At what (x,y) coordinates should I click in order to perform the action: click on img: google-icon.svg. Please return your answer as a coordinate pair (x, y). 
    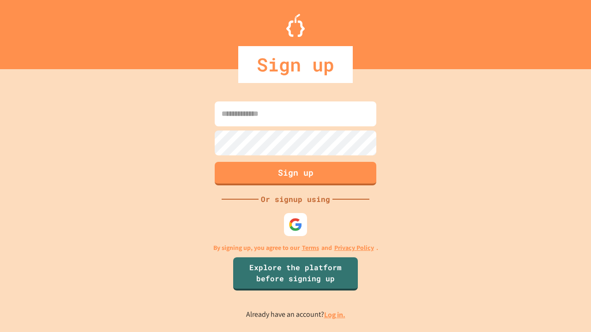
    Looking at the image, I should click on (295, 225).